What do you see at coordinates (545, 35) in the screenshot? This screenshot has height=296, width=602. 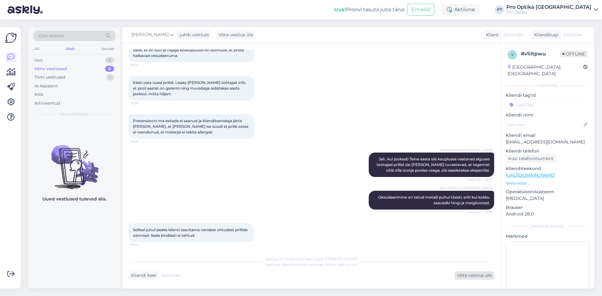 I see `div: Klienditugi` at bounding box center [545, 35].